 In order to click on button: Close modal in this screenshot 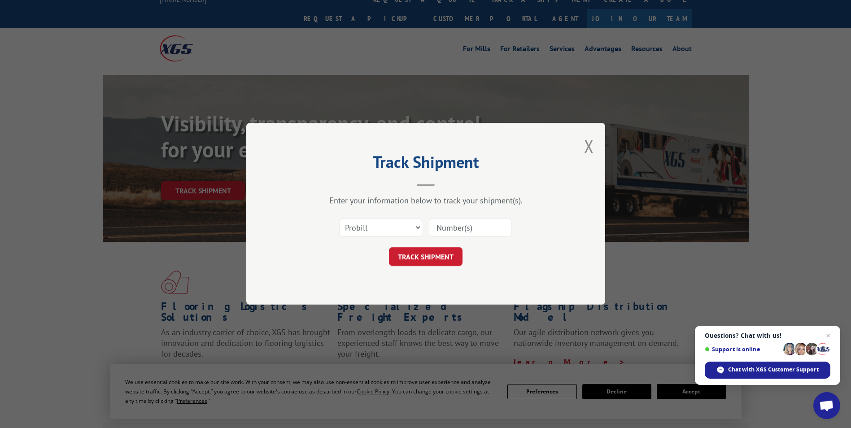, I will do `click(589, 146)`.